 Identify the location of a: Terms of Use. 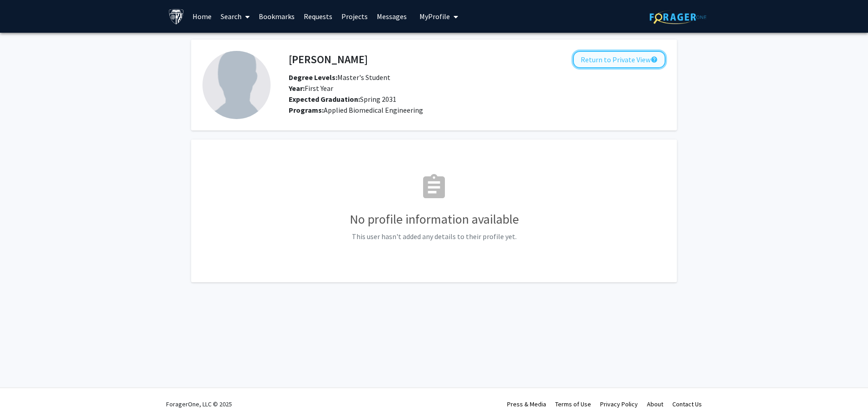
(573, 404).